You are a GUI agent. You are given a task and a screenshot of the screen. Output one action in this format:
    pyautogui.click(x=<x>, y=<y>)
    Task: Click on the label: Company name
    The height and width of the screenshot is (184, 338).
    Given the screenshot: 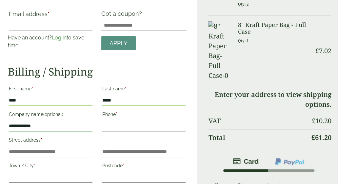 What is the action you would take?
    pyautogui.click(x=50, y=115)
    